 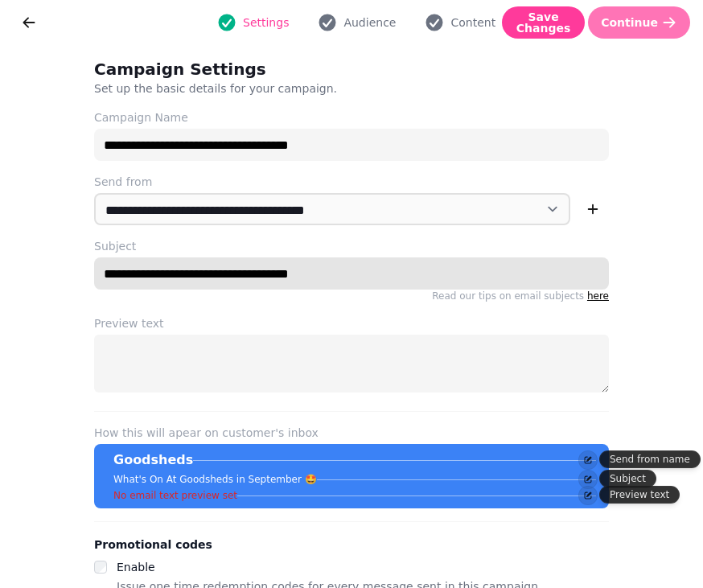 What do you see at coordinates (153, 460) in the screenshot?
I see `p: Goodsheds` at bounding box center [153, 460].